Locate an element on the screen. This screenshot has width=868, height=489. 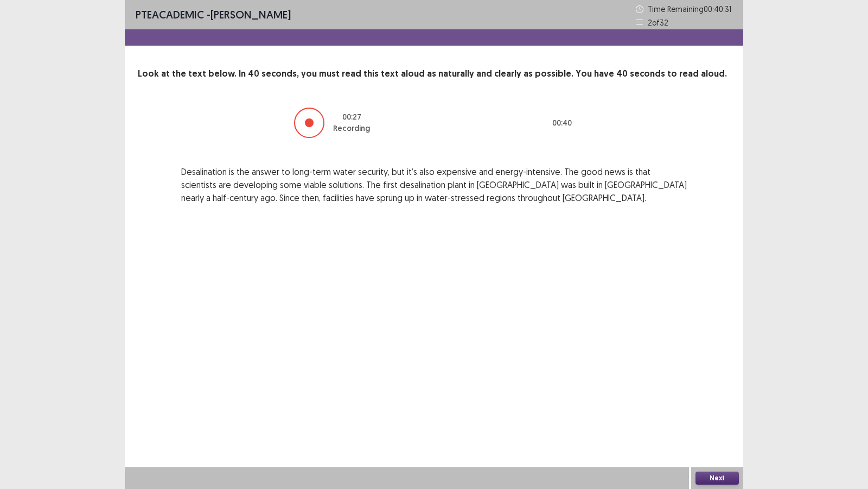
p: 00 : 40 is located at coordinates (562, 123).